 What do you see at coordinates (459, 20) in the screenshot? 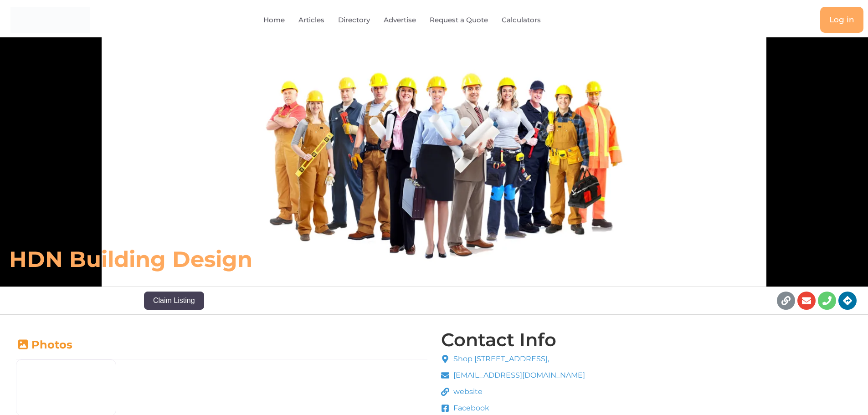
I see `a: Request a Quote` at bounding box center [459, 20].